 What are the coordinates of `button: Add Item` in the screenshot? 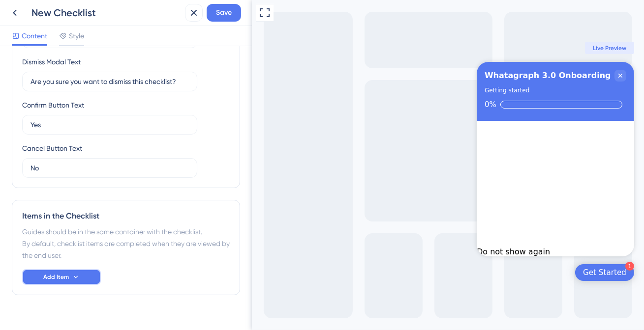 It's located at (61, 277).